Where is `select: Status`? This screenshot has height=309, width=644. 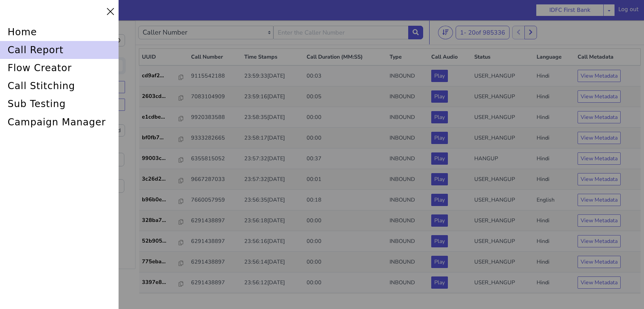
select: Status is located at coordinates (35, 110).